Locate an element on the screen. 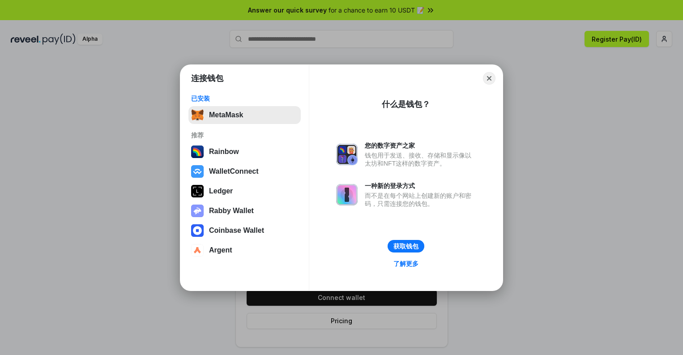  div: Rabby Wallet is located at coordinates (231, 211).